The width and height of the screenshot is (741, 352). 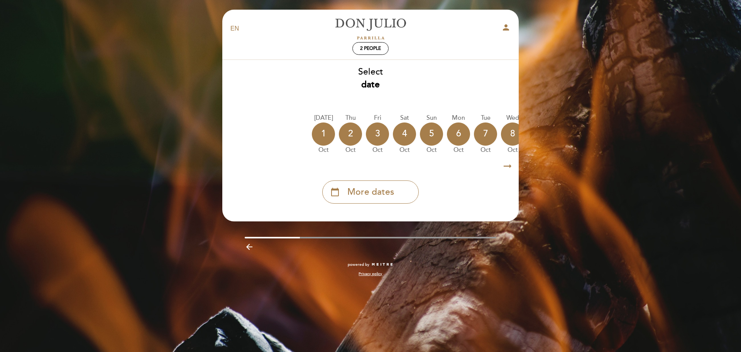 I want to click on i: arrow_right_alt, so click(x=508, y=166).